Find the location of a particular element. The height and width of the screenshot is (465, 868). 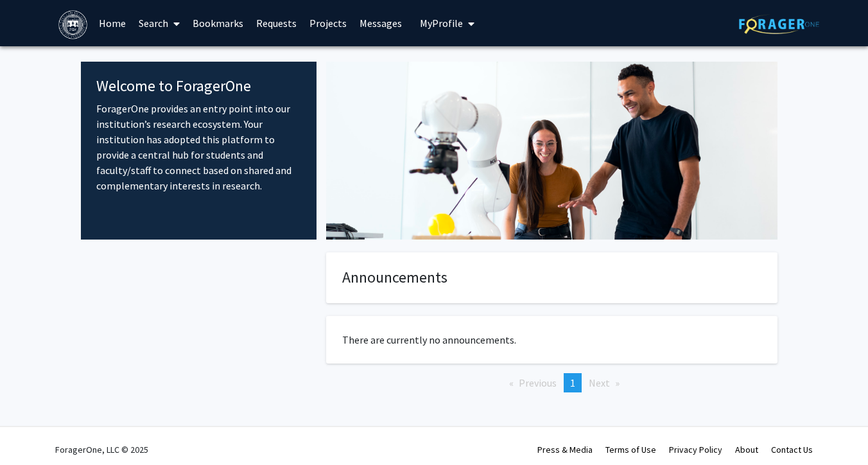

a: Messages is located at coordinates (380, 23).